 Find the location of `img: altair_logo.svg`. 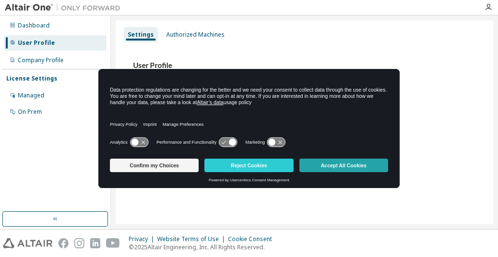

img: altair_logo.svg is located at coordinates (27, 243).